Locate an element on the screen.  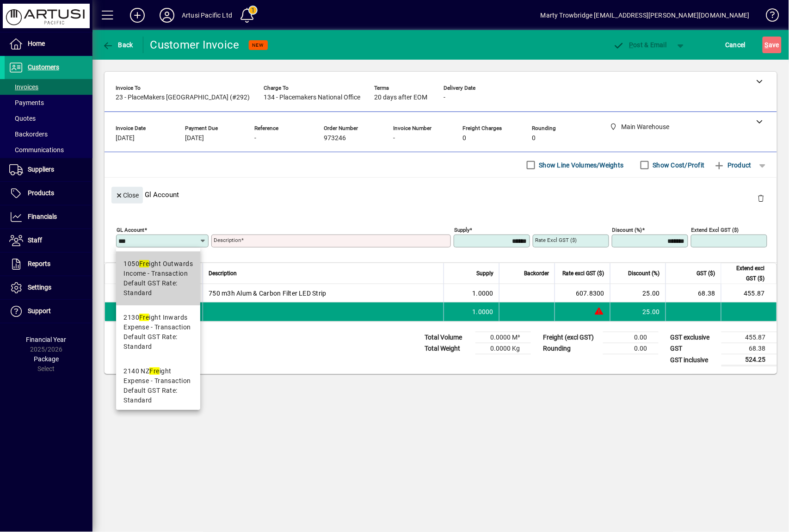
label: Show Line Volumes/Weights is located at coordinates (580, 165).